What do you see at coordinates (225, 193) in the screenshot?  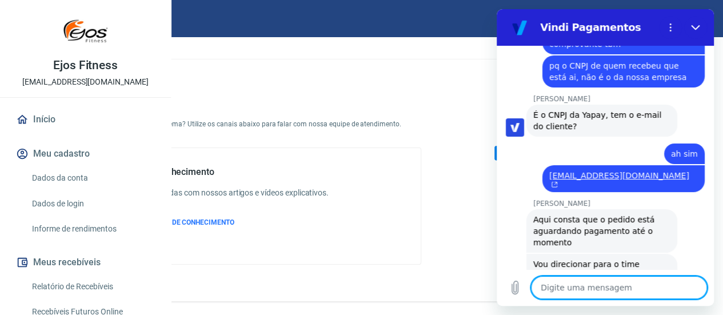 I see `h6: Tire suas dúvidas com nossos artigos e vídeos explicativos.` at bounding box center [225, 193].